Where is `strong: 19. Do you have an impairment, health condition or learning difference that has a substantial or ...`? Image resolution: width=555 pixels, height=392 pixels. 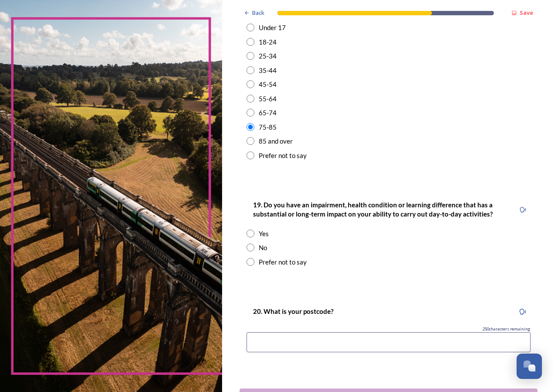 strong: 19. Do you have an impairment, health condition or learning difference that has a substantial or ... is located at coordinates (374, 209).